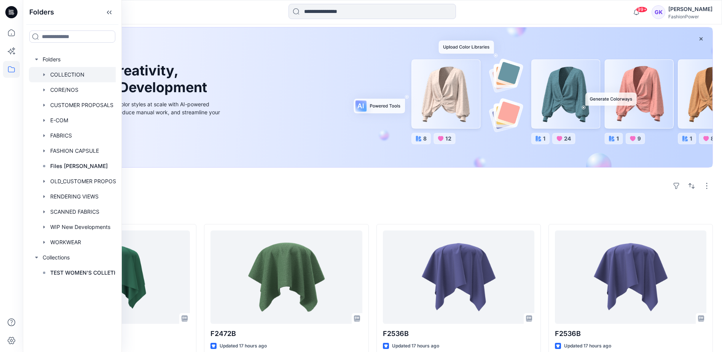 Image resolution: width=722 pixels, height=352 pixels. Describe the element at coordinates (136, 112) in the screenshot. I see `div: Explore ideas faster and recolor styles at scale with AI-powered tools that boost creativity, red...` at that location.